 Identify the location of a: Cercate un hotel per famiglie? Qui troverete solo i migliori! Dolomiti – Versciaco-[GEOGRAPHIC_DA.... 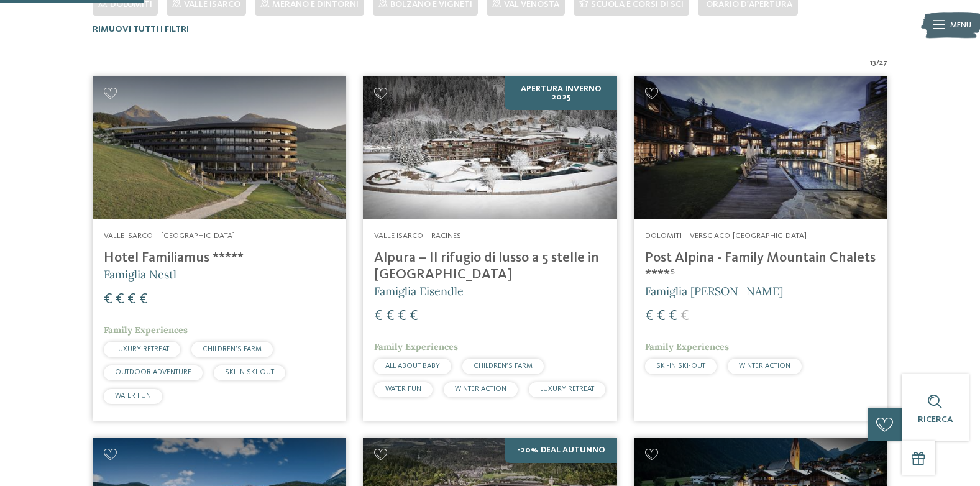
(761, 248).